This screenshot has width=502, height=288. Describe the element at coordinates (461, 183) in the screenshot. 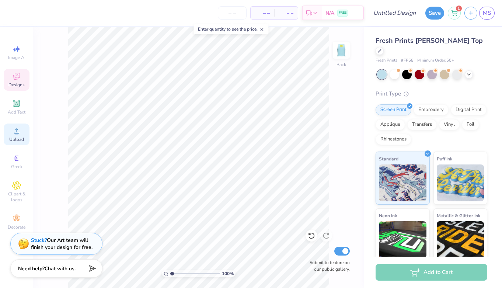

I see `img: Puff Ink` at that location.